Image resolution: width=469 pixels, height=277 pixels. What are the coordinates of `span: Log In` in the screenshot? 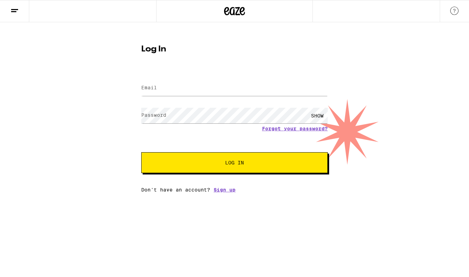 It's located at (235, 163).